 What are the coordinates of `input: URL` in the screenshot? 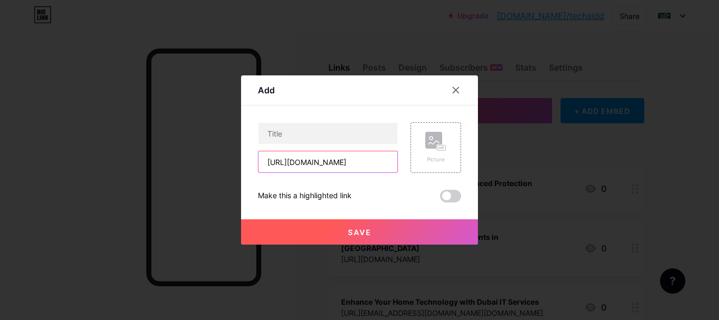 It's located at (328, 162).